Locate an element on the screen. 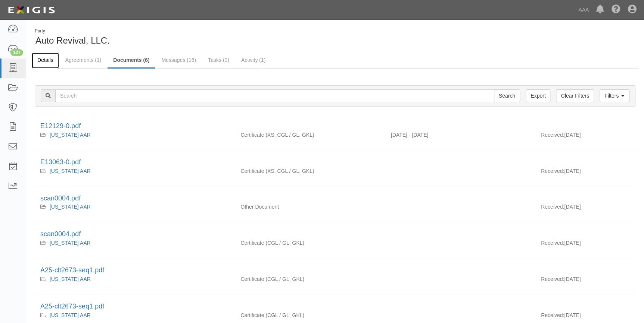 The height and width of the screenshot is (323, 644). a: AAA is located at coordinates (583, 10).